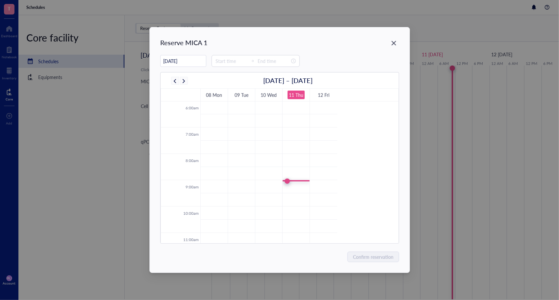 The image size is (559, 300). What do you see at coordinates (191, 240) in the screenshot?
I see `div: 11:00am` at bounding box center [191, 240].